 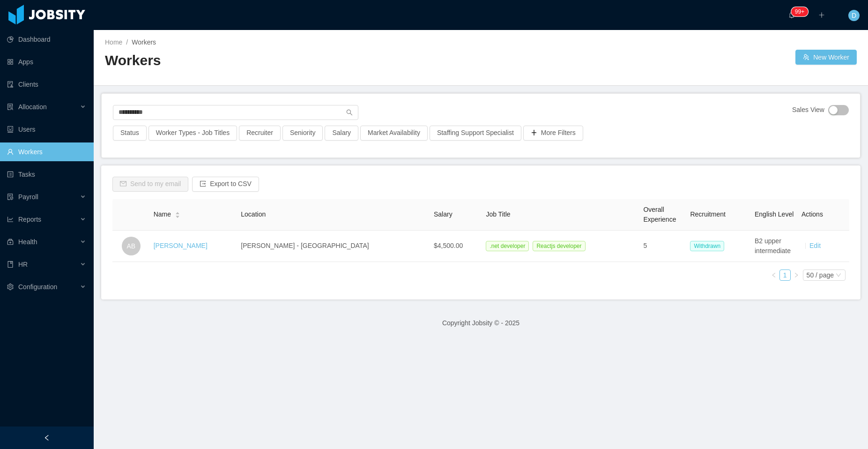 What do you see at coordinates (46, 129) in the screenshot?
I see `a: icon: robotUsers` at bounding box center [46, 129].